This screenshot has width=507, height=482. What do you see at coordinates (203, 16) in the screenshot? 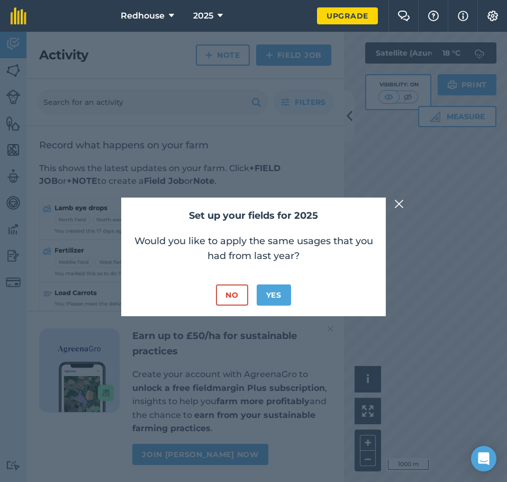
I see `span: 2025` at bounding box center [203, 16].